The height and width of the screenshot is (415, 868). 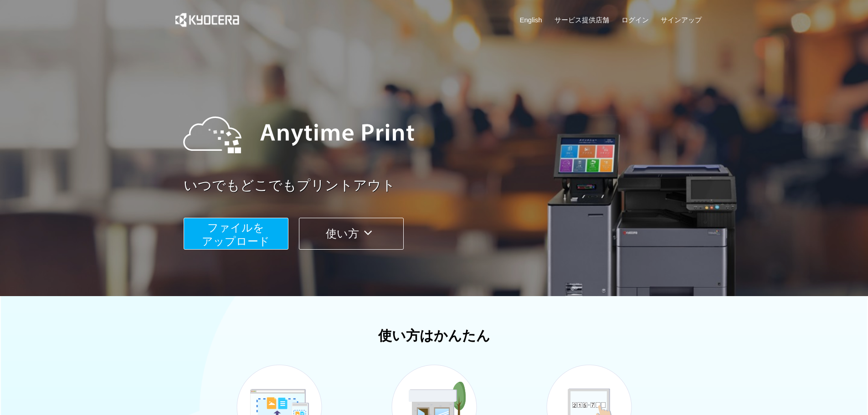 I want to click on a: いつでもどこでもプリントアウト, so click(x=446, y=185).